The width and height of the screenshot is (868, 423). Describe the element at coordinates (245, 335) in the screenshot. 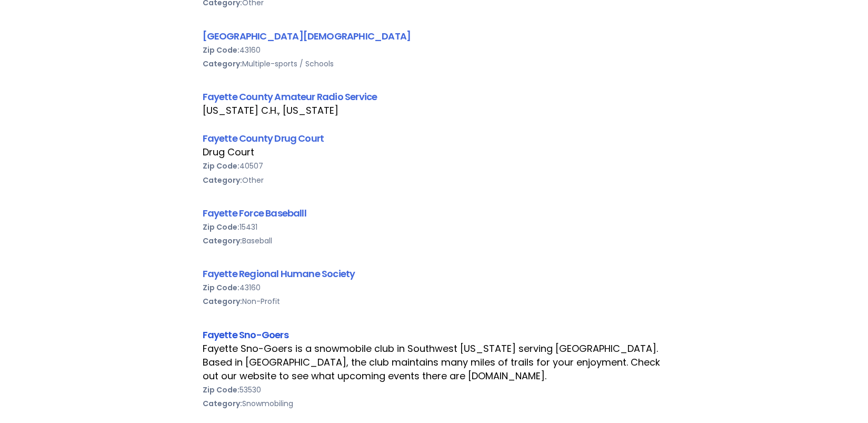

I see `a: Fayette Sno-Goers` at that location.